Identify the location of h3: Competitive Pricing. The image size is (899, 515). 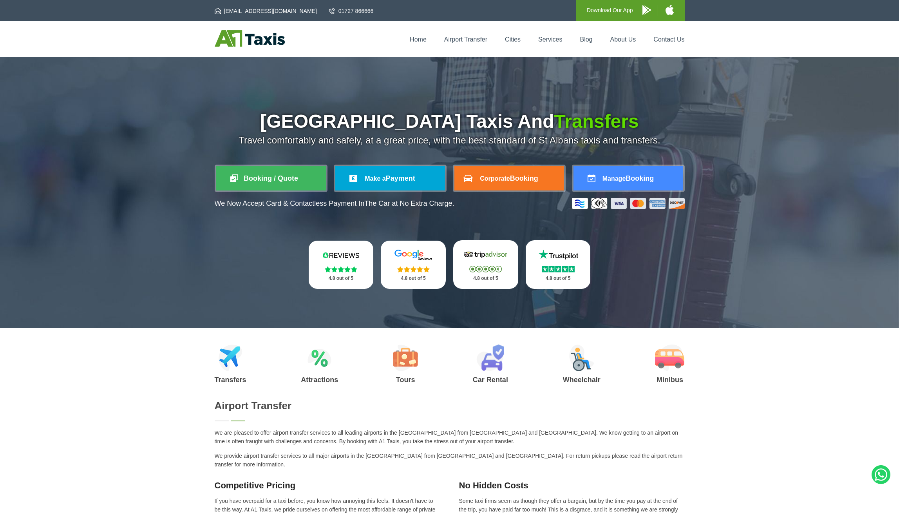
(328, 485).